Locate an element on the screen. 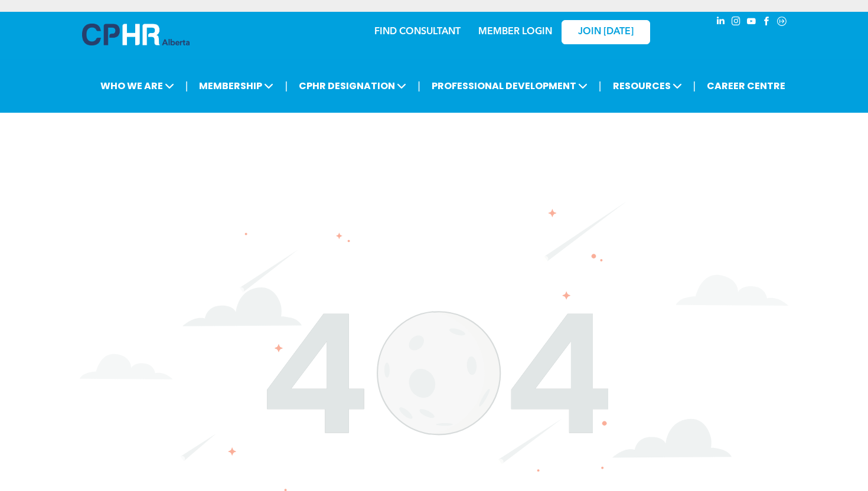 This screenshot has height=491, width=868. a: MEMBER LOGIN is located at coordinates (515, 32).